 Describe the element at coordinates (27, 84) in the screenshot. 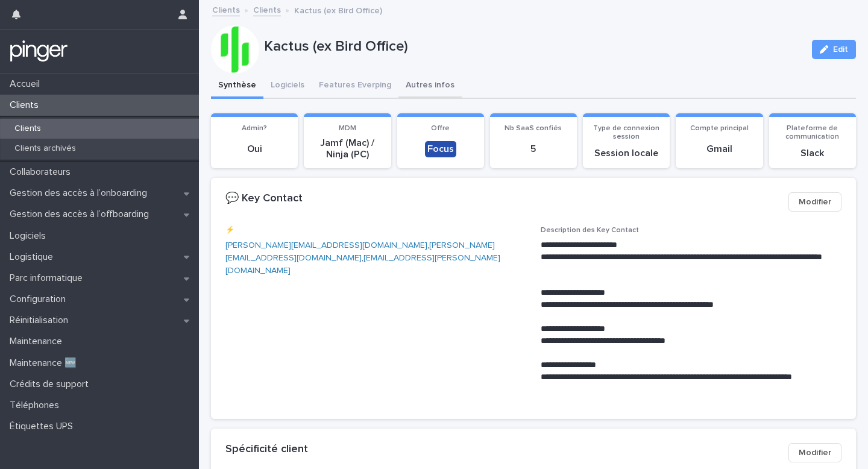

I see `p: Accueil` at that location.